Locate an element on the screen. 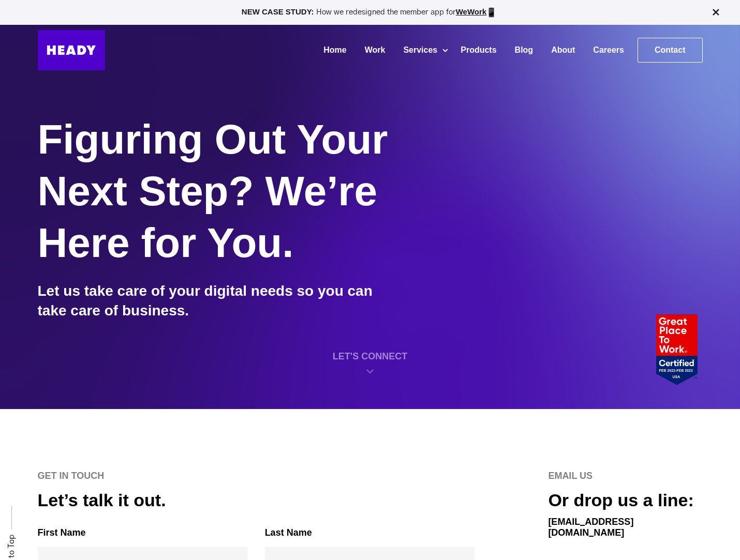  h6: Email us is located at coordinates (625, 477).